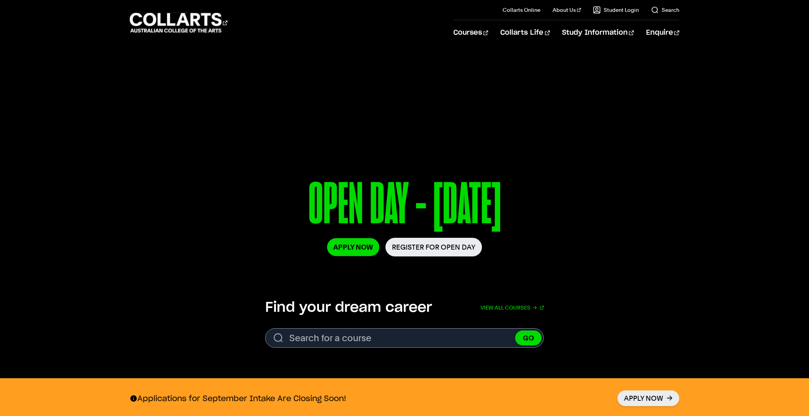  I want to click on a: Search, so click(665, 10).